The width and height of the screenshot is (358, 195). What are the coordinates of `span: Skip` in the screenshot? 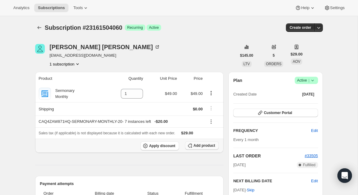 It's located at (251, 190).